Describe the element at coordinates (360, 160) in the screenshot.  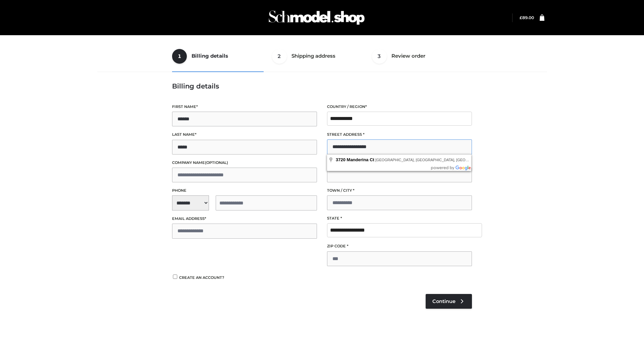
I see `span: Manderina Ct` at that location.